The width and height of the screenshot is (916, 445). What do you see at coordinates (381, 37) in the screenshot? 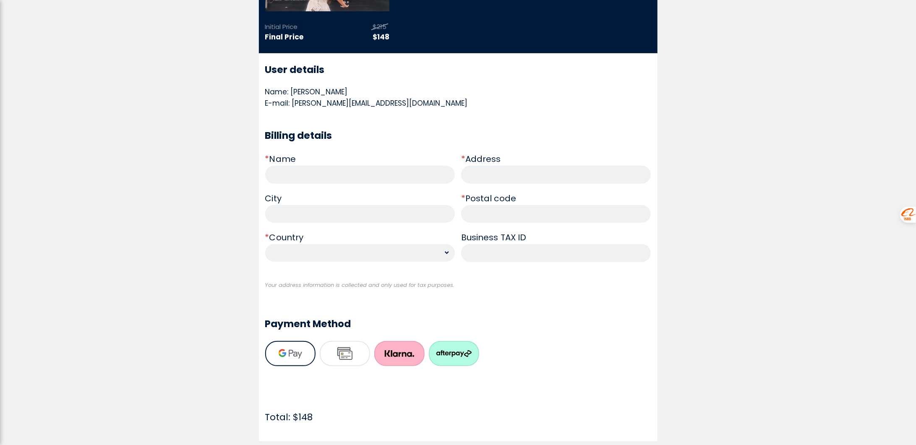
I see `span: $148` at bounding box center [381, 37].